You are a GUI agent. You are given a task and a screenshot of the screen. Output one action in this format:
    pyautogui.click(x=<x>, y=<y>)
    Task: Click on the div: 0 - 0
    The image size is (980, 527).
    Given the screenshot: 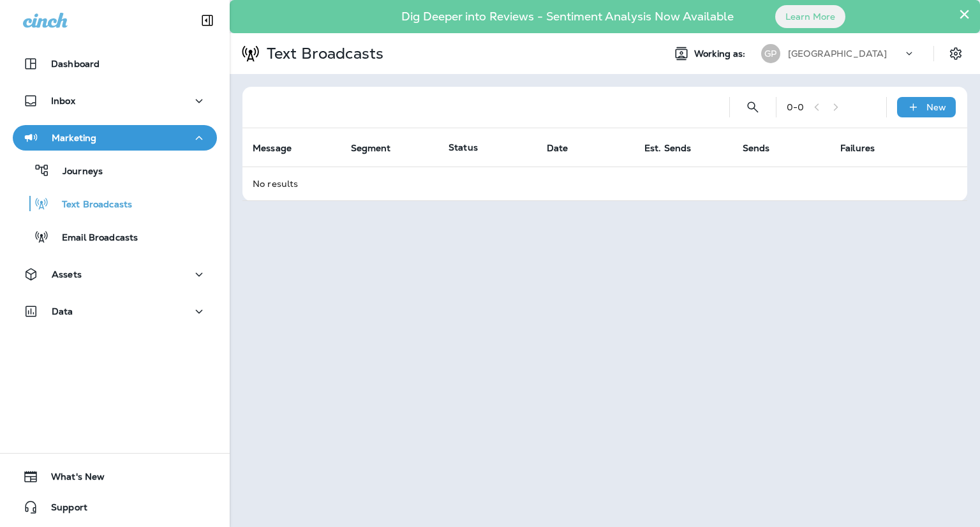 What is the action you would take?
    pyautogui.click(x=795, y=107)
    